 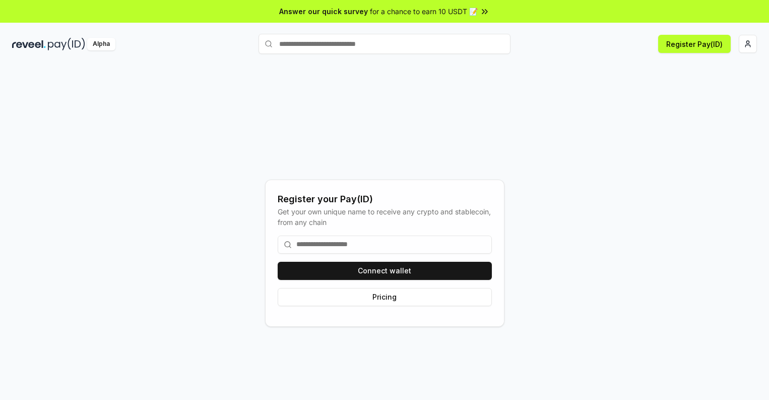 I want to click on span: for a chance to earn 10 USDT 📝, so click(x=424, y=11).